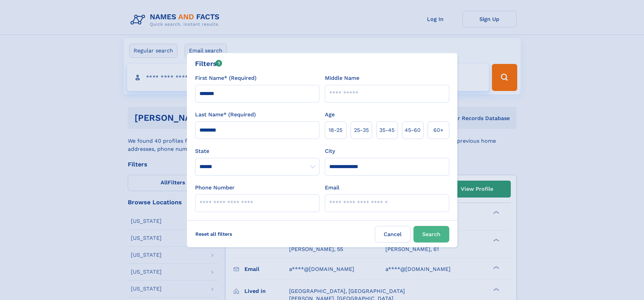  What do you see at coordinates (438, 130) in the screenshot?
I see `span: 60+` at bounding box center [438, 130].